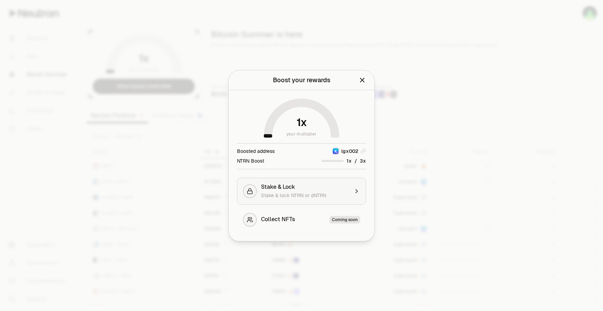 Image resolution: width=603 pixels, height=311 pixels. I want to click on div: Coming soon, so click(345, 220).